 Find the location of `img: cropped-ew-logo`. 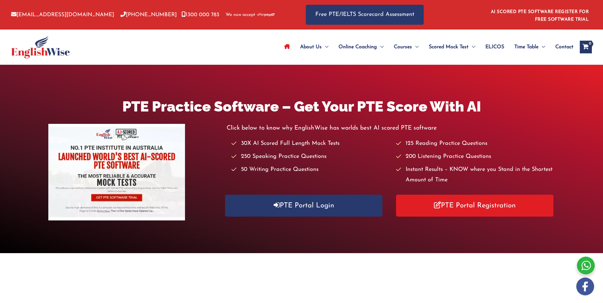

img: cropped-ew-logo is located at coordinates (40, 47).